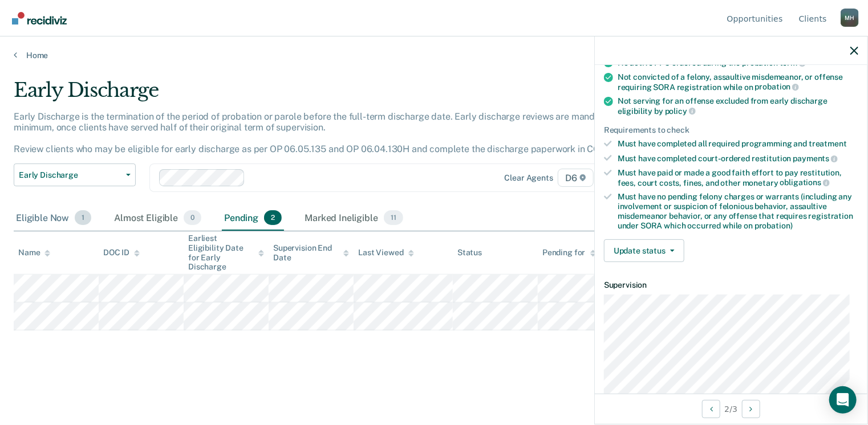 This screenshot has width=868, height=425. What do you see at coordinates (157, 218) in the screenshot?
I see `div: Almost Eligible` at bounding box center [157, 218].